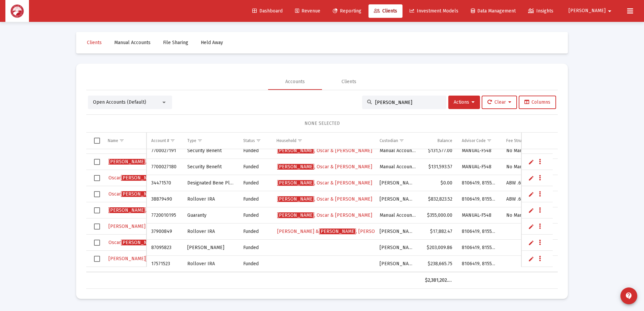 Image resolution: width=644 pixels, height=311 pixels. I want to click on td: 7700027191, so click(164, 151).